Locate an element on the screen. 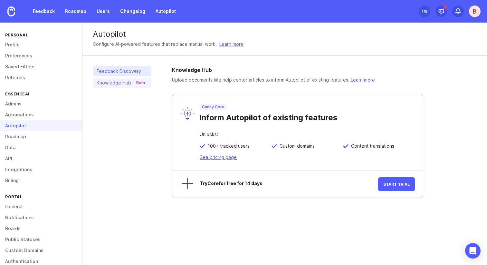  a: Users is located at coordinates (103, 11).